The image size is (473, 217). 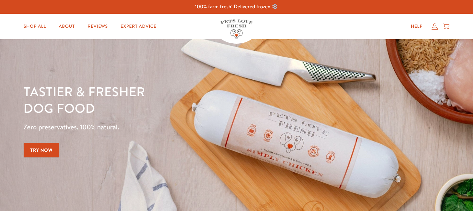 I want to click on img: Pets Love Fresh, so click(x=237, y=29).